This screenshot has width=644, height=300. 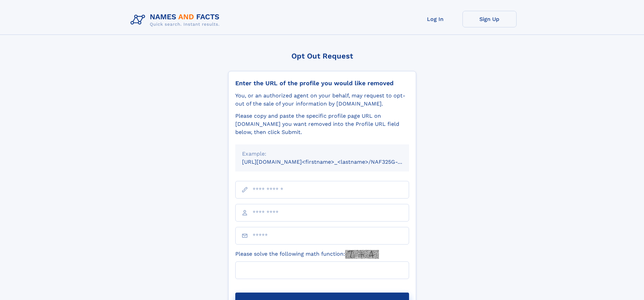 What do you see at coordinates (322, 100) in the screenshot?
I see `div: You, or an authorized agent on your behalf, may request to opt-out of the sale of your informatio...` at bounding box center [322, 100].